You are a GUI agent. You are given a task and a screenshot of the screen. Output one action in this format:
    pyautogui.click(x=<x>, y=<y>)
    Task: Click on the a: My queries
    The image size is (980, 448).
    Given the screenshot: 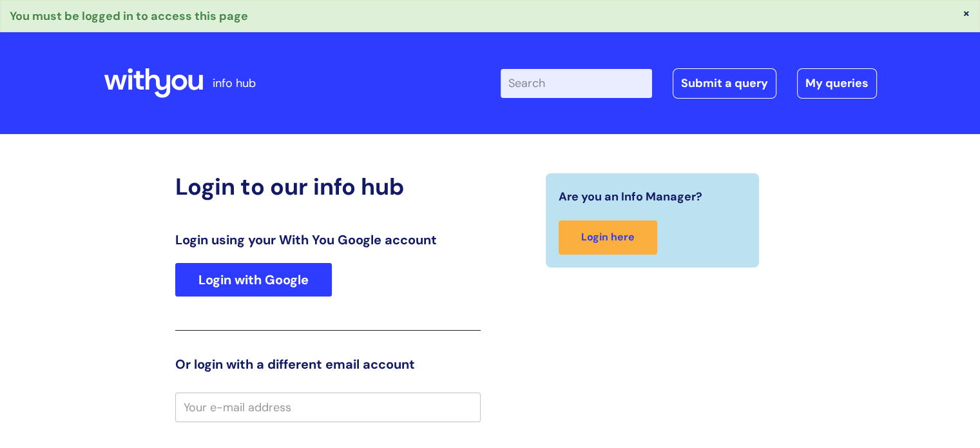 What is the action you would take?
    pyautogui.click(x=837, y=83)
    